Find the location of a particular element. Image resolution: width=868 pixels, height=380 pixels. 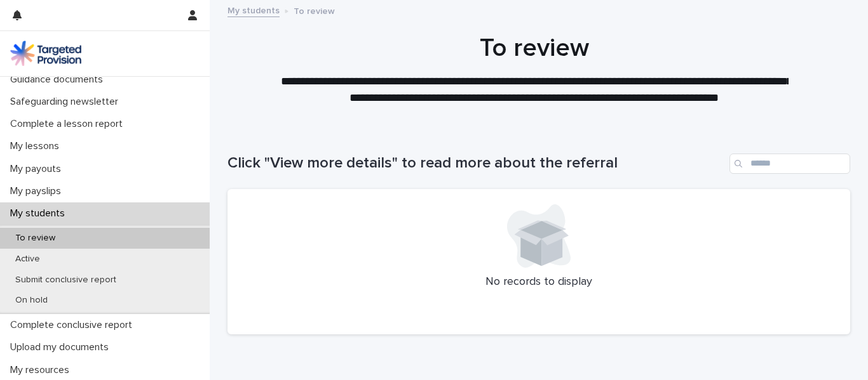

p: My resources is located at coordinates (42, 370).